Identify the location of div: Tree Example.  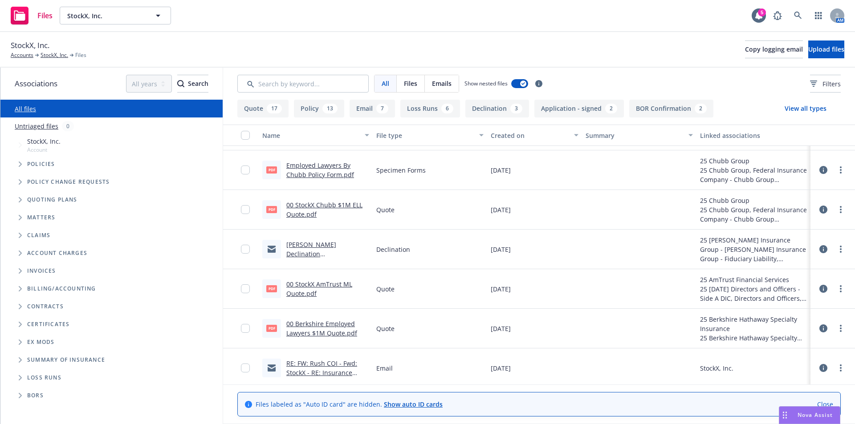
(111, 207).